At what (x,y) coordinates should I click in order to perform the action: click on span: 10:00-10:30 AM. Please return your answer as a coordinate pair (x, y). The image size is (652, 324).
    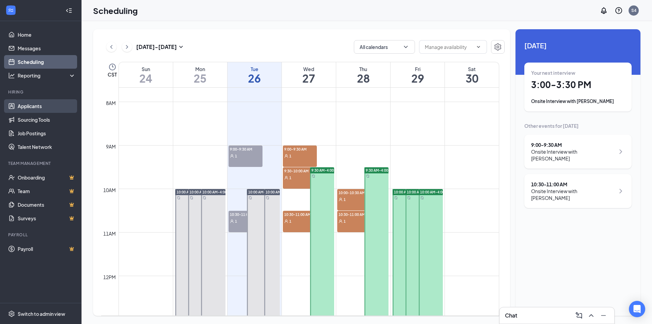
    Looking at the image, I should click on (354, 192).